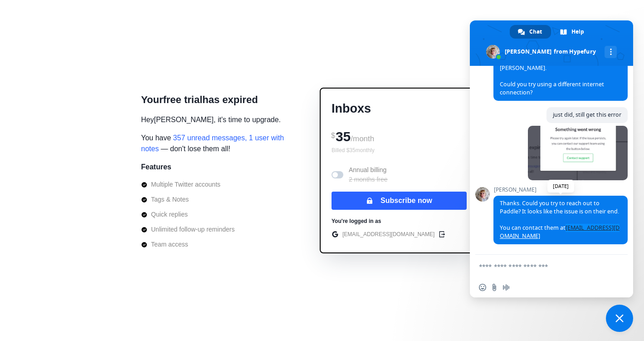 This screenshot has width=644, height=341. I want to click on p: Annual billing, so click(368, 175).